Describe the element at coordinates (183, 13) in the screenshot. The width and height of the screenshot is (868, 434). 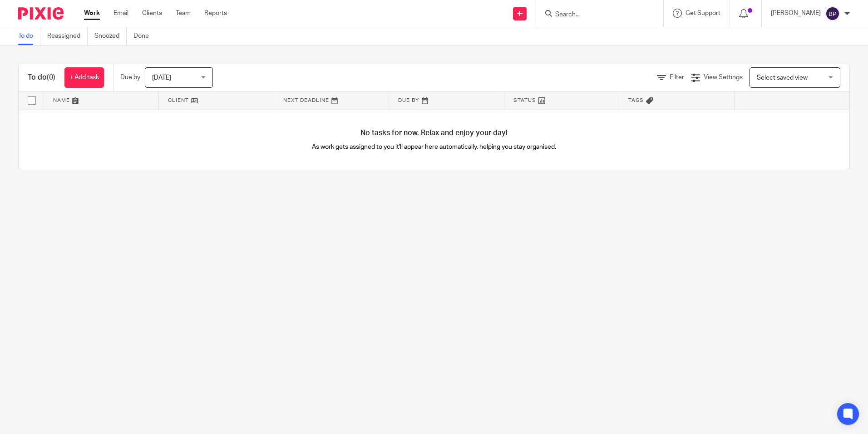
I see `a: Team` at that location.